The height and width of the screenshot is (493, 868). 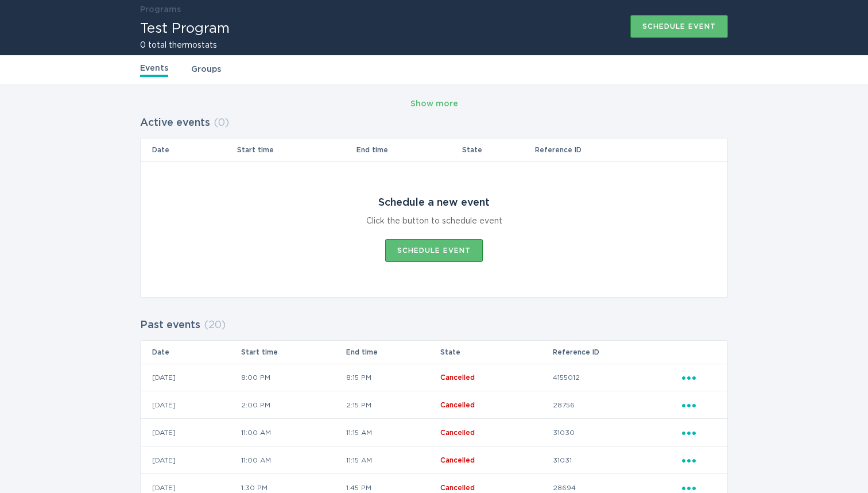 I want to click on td: 31030, so click(x=617, y=433).